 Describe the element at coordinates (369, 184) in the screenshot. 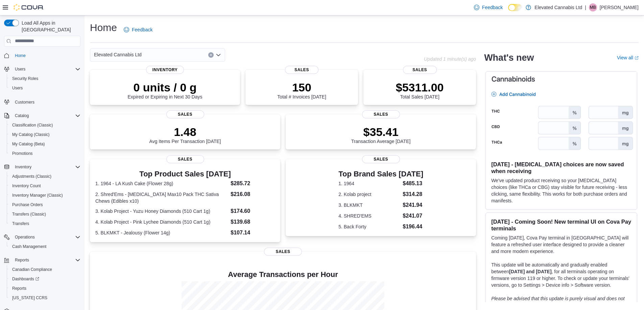

I see `dt: 1. 1964` at that location.